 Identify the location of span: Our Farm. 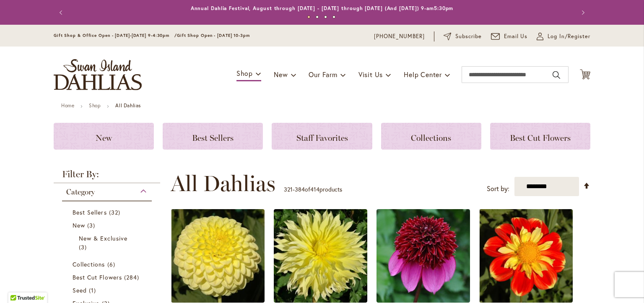
(323, 74).